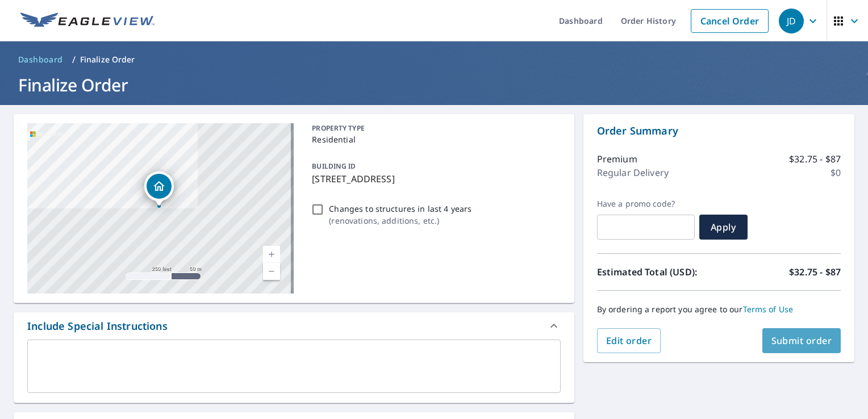  What do you see at coordinates (617, 159) in the screenshot?
I see `p: Premium` at bounding box center [617, 159].